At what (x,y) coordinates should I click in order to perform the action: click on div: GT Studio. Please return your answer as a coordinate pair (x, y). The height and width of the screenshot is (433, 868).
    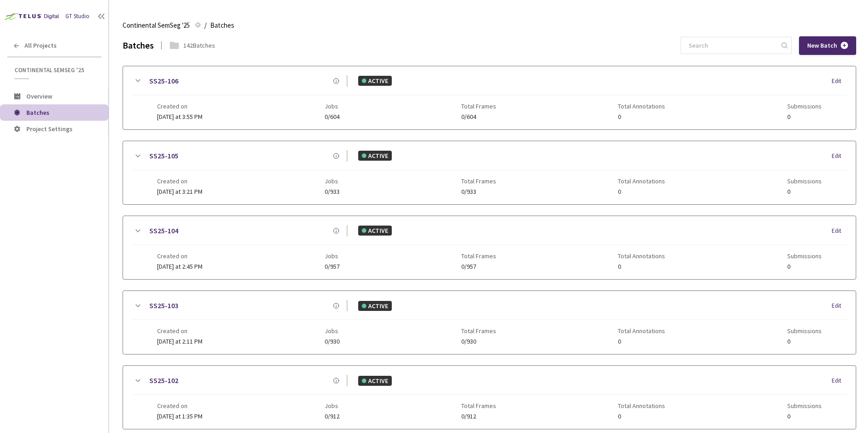
    Looking at the image, I should click on (77, 16).